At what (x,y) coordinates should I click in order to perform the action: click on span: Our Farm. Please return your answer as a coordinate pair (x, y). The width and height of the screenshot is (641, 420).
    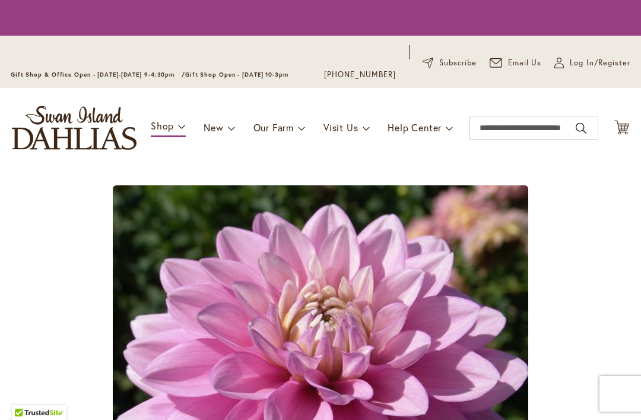
    Looking at the image, I should click on (274, 127).